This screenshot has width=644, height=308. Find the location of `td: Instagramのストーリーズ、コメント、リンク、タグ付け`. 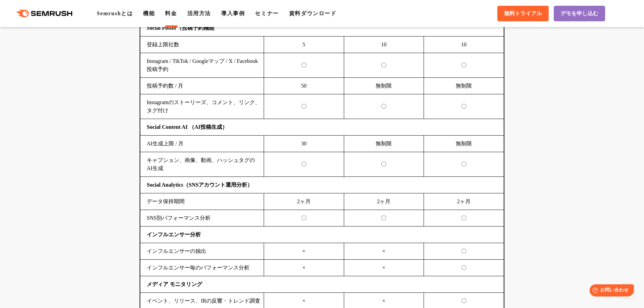

td: Instagramのストーリーズ、コメント、リンク、タグ付け is located at coordinates (202, 107).